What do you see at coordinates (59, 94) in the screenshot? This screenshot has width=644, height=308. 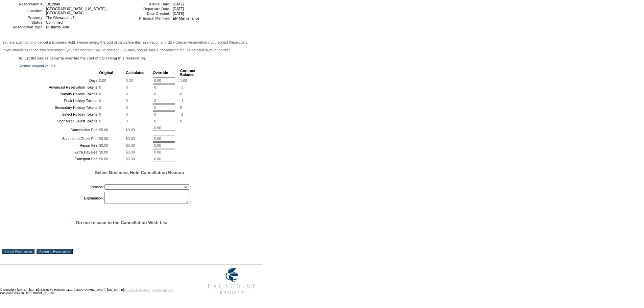 I see `td: Primary Holiday Tokens:` at bounding box center [59, 94].